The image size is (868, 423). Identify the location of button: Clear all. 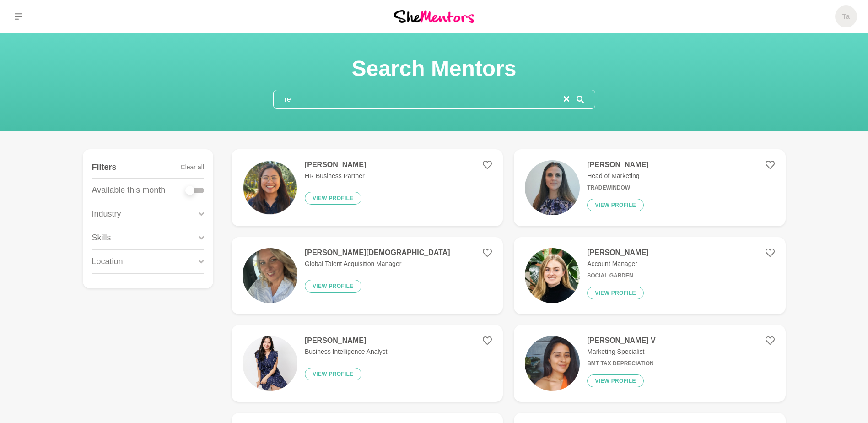
(192, 167).